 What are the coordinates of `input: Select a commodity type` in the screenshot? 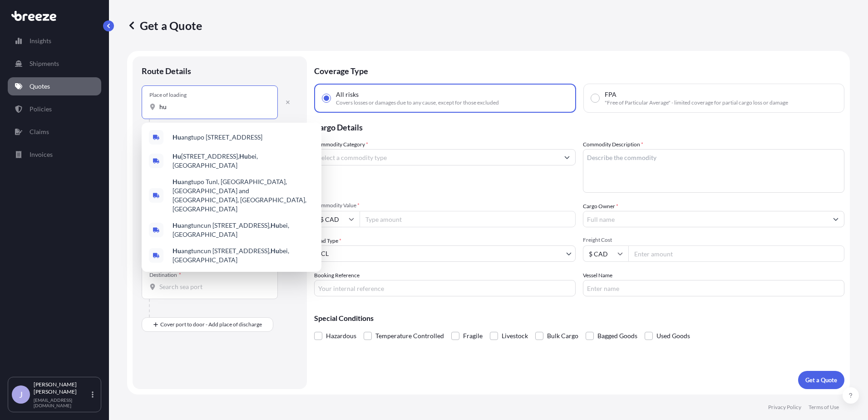 It's located at (437, 157).